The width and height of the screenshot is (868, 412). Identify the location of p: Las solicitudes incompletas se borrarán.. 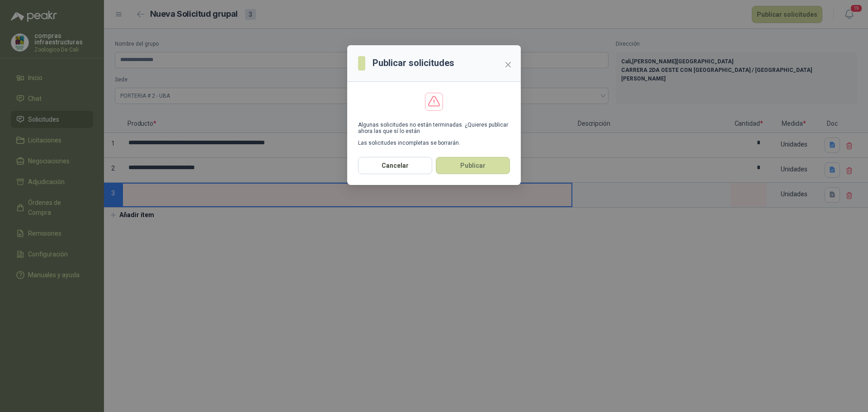
(434, 143).